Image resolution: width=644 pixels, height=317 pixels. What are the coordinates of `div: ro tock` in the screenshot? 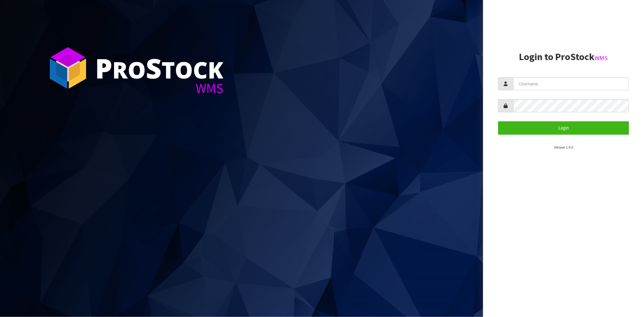 It's located at (159, 68).